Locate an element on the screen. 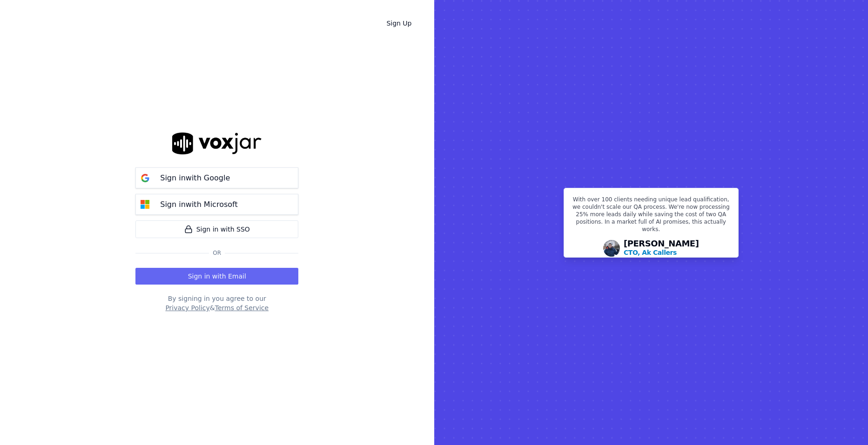  p: Sign in with Google is located at coordinates (195, 178).